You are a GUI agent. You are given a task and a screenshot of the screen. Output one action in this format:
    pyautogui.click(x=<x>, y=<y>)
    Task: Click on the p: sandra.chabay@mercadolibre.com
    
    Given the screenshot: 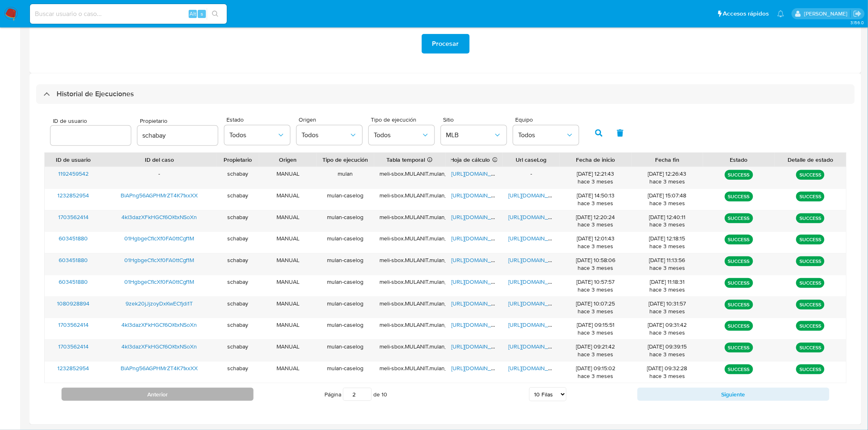 What is the action you would take?
    pyautogui.click(x=827, y=13)
    